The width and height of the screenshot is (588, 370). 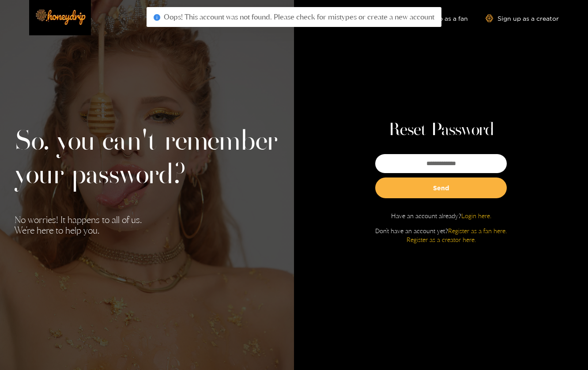 What do you see at coordinates (522, 18) in the screenshot?
I see `a: Sign up as a creator` at bounding box center [522, 18].